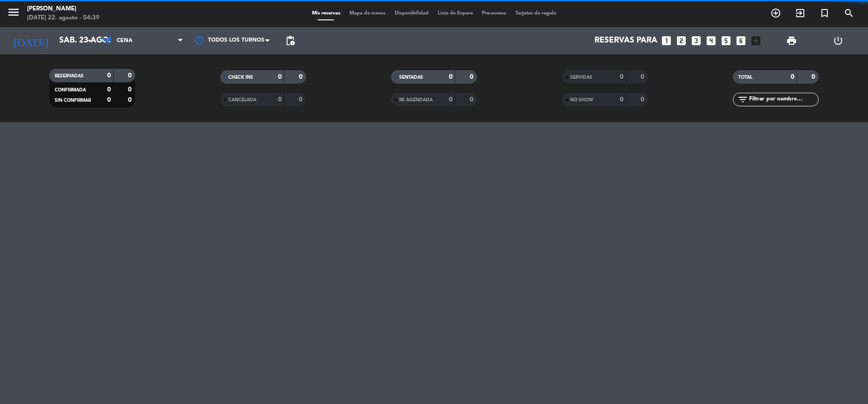 Image resolution: width=868 pixels, height=404 pixels. Describe the element at coordinates (726, 41) in the screenshot. I see `i: looks_5` at that location.